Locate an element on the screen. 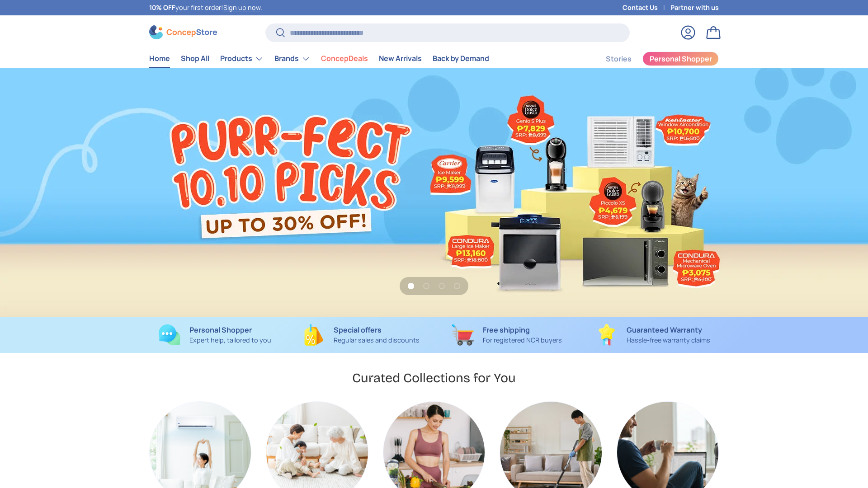  strong: Free shipping is located at coordinates (506, 330).